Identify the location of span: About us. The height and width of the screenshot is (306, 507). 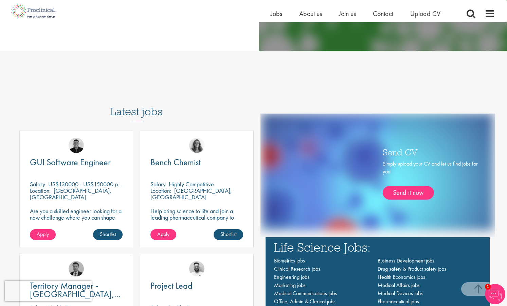
(310, 14).